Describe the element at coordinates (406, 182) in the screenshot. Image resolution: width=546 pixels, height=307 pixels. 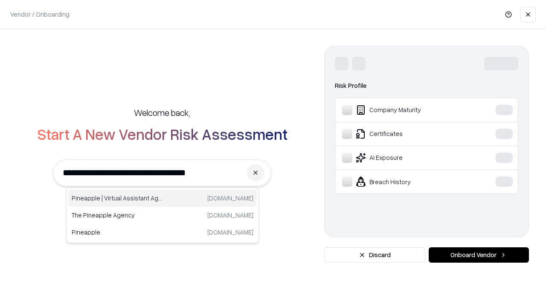
I see `div: Breach History` at that location.